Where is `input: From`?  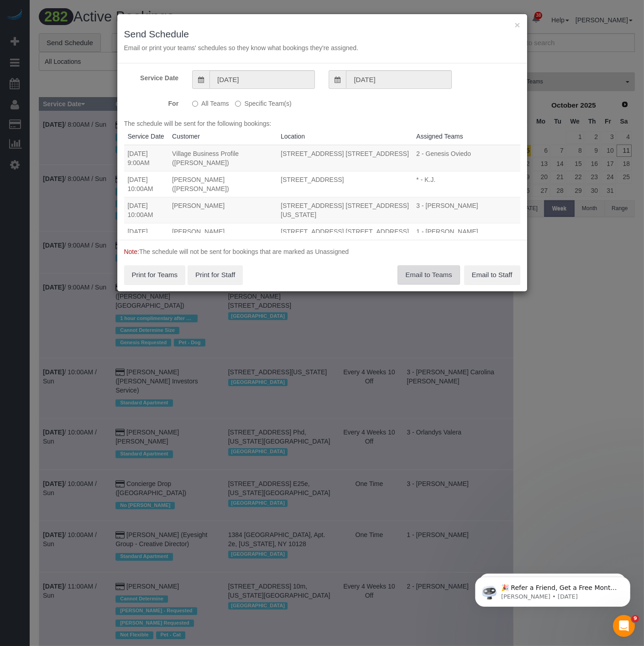
input: From is located at coordinates (262, 80).